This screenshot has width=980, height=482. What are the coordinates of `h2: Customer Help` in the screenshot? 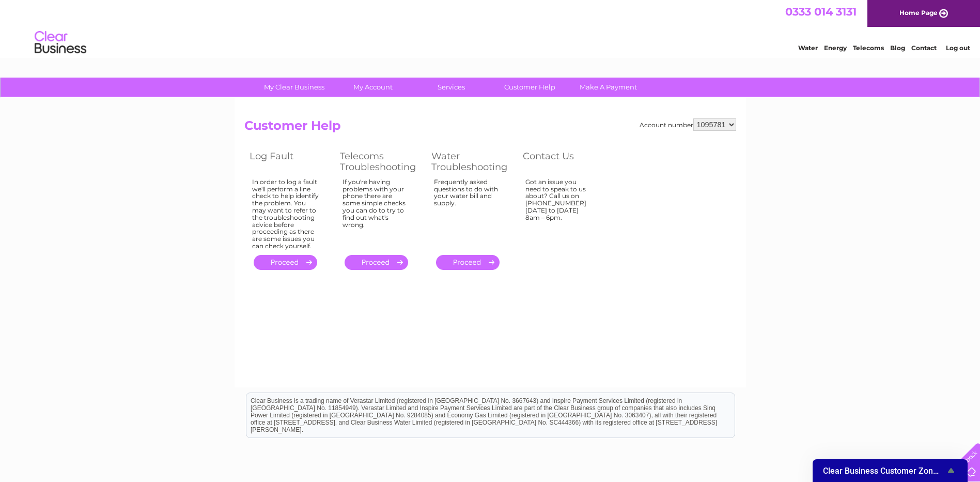 It's located at (490, 129).